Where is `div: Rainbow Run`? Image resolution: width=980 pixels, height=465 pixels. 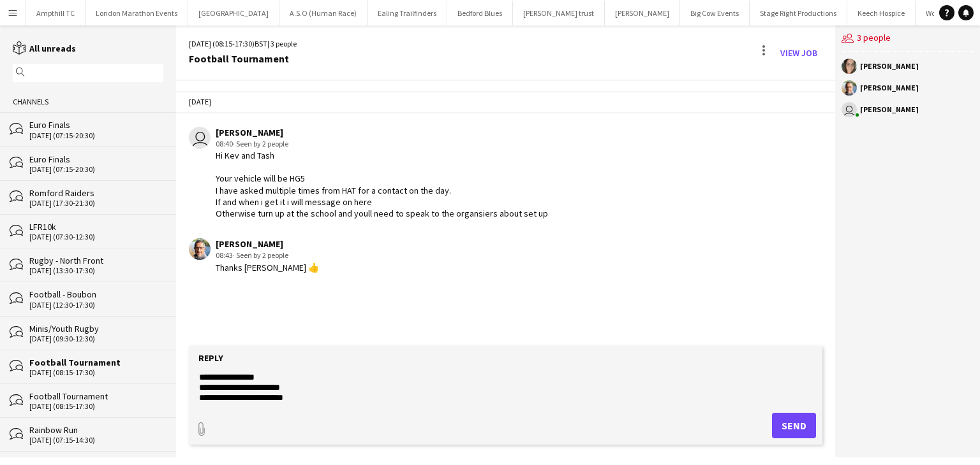 div: Rainbow Run is located at coordinates (97, 431).